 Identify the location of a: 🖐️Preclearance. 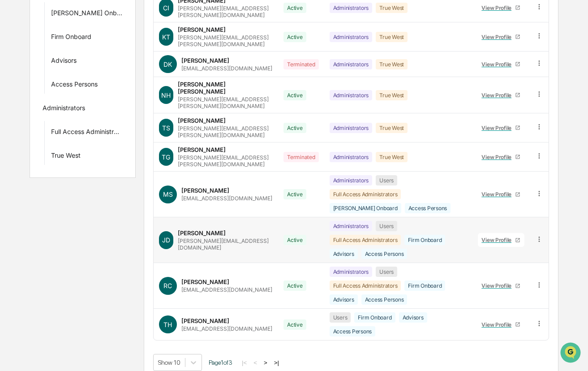
(33, 117).